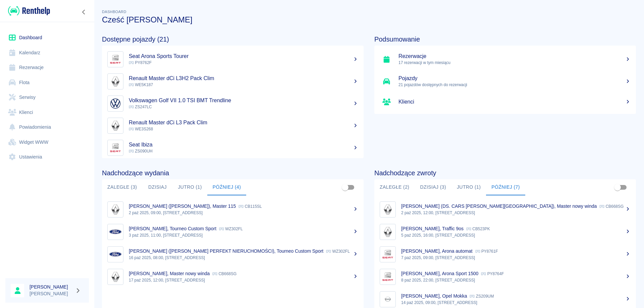  Describe the element at coordinates (514, 63) in the screenshot. I see `p: 17 rezerwacji w tym miesiącu` at that location.